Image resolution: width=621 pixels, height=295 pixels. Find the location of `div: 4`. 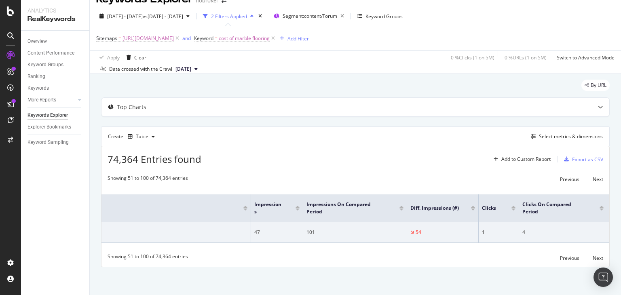

div: 4 is located at coordinates (562, 232).